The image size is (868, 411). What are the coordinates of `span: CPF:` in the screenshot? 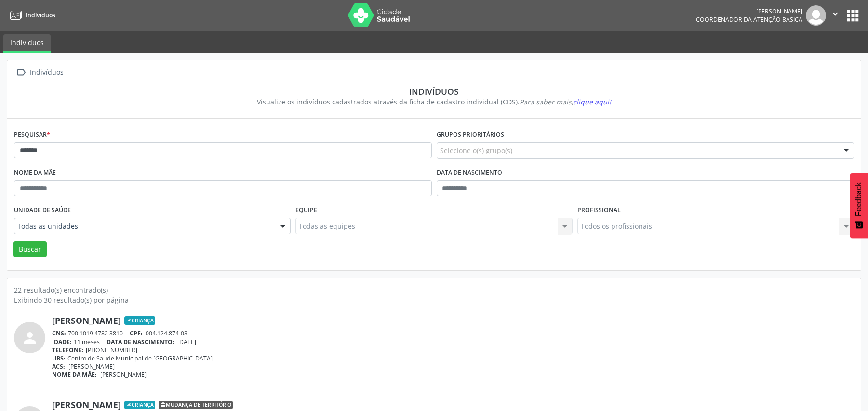 It's located at (136, 333).